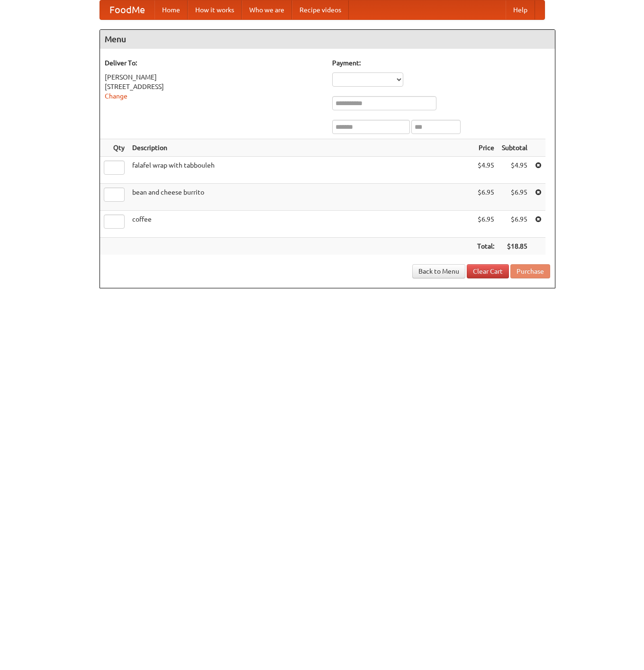 The width and height of the screenshot is (644, 670). What do you see at coordinates (301, 197) in the screenshot?
I see `td: bean and cheese burrito` at bounding box center [301, 197].